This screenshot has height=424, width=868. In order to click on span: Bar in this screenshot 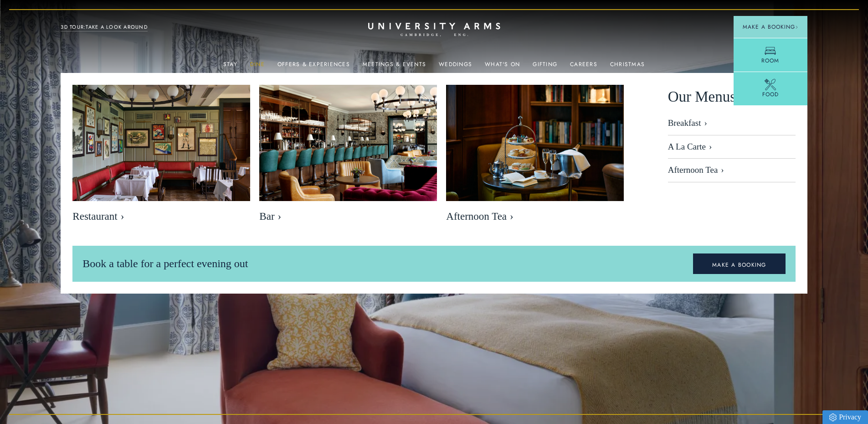, I will do `click(348, 216)`.